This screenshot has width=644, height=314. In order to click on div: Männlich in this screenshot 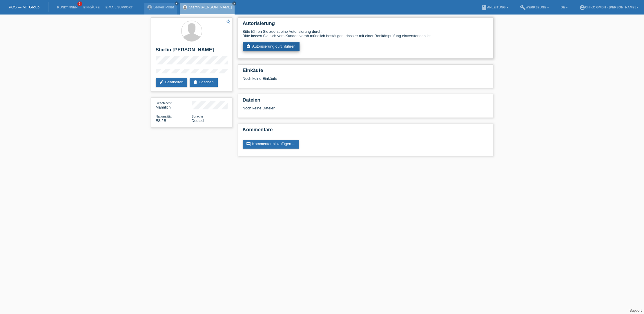, I will do `click(174, 105)`.